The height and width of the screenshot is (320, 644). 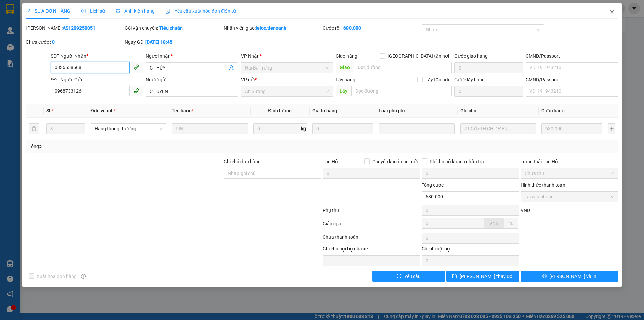 What do you see at coordinates (84, 11) in the screenshot?
I see `span: clock-circle` at bounding box center [84, 11].